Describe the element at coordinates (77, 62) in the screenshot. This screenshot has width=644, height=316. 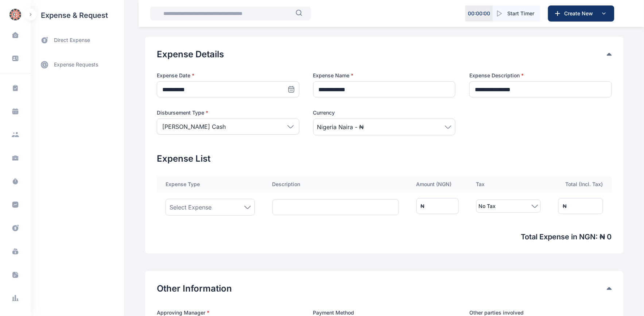
I see `div: expense requests` at that location.